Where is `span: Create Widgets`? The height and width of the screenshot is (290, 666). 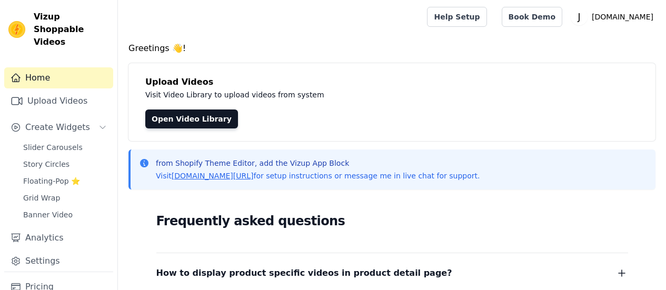
span: Create Widgets is located at coordinates (57, 127).